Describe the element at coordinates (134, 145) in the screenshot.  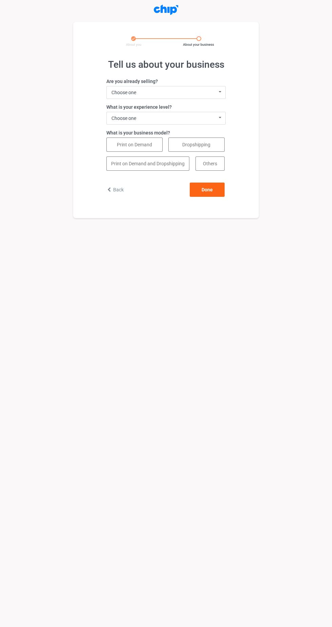
I see `button: Print on Demand` at that location.